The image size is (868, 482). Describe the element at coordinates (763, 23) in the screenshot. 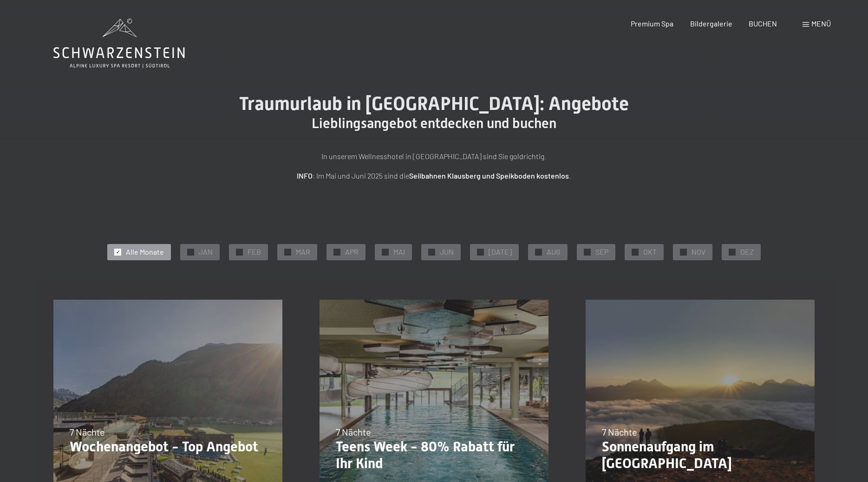

I see `a: BUCHEN` at that location.